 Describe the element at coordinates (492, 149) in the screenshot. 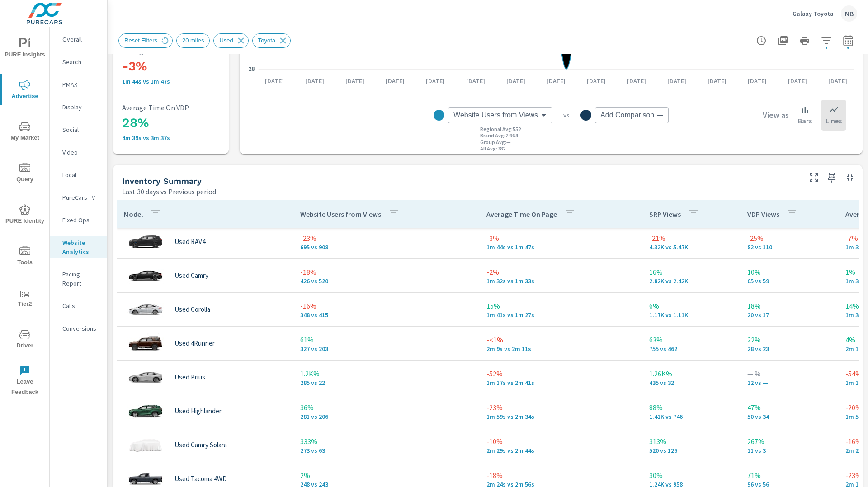

I see `p: All Avg : 782` at that location.